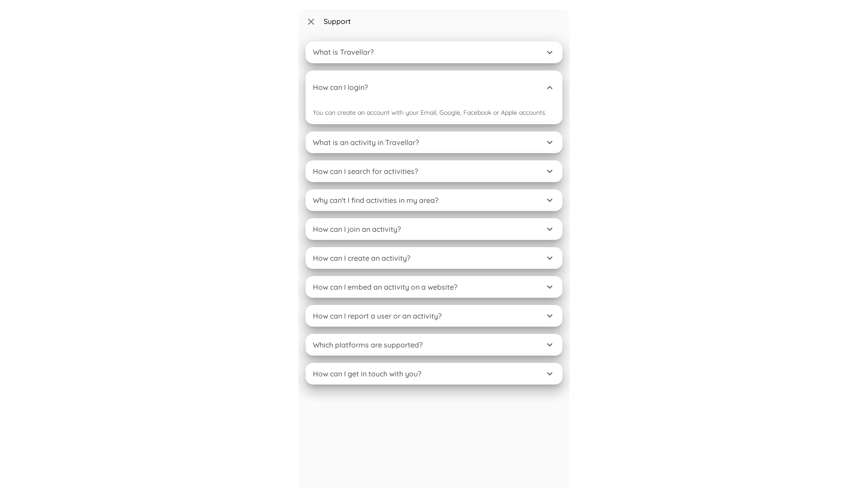 The height and width of the screenshot is (488, 868). What do you see at coordinates (434, 344) in the screenshot?
I see `div: Which platforms are supported?` at bounding box center [434, 344].